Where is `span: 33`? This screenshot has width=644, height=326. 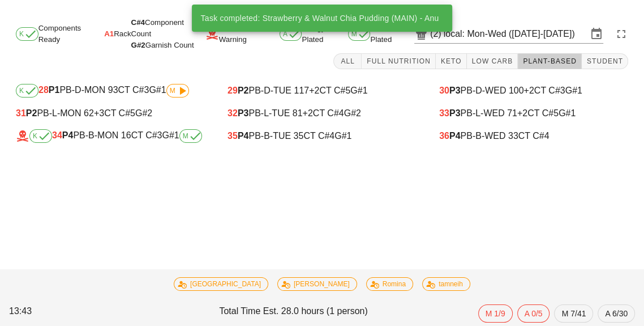
span: 33 is located at coordinates (445, 113).